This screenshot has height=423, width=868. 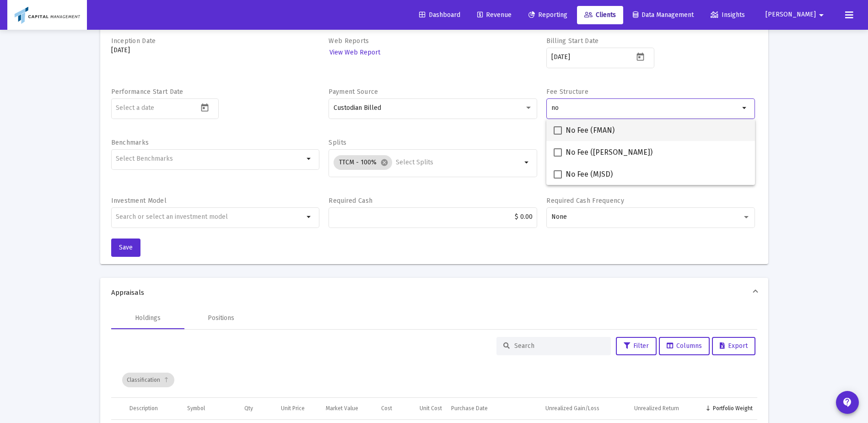 What do you see at coordinates (47, 15) in the screenshot?
I see `img: Dashboard` at bounding box center [47, 15].